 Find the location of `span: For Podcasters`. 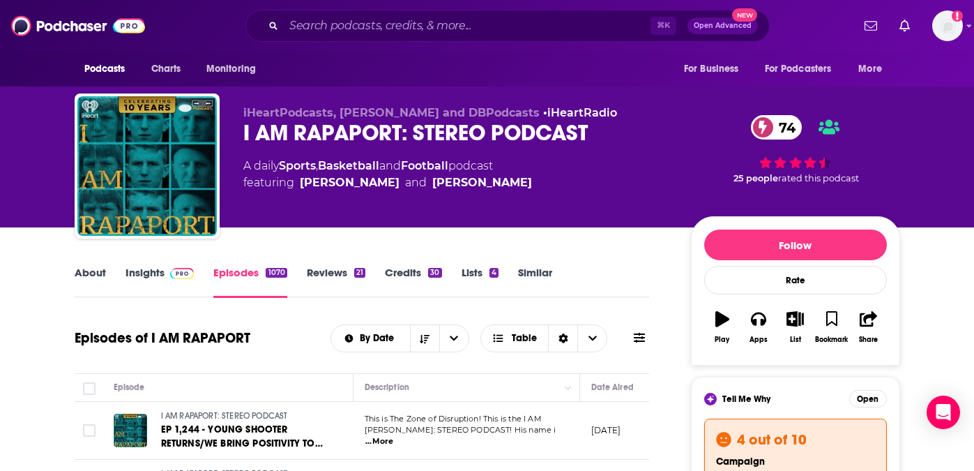

span: For Podcasters is located at coordinates (799, 69).